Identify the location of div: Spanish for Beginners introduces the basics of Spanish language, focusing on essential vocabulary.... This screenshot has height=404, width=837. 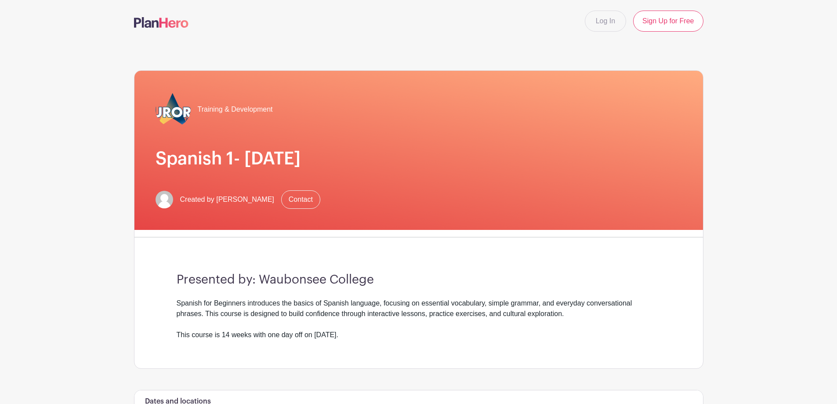
(419, 319).